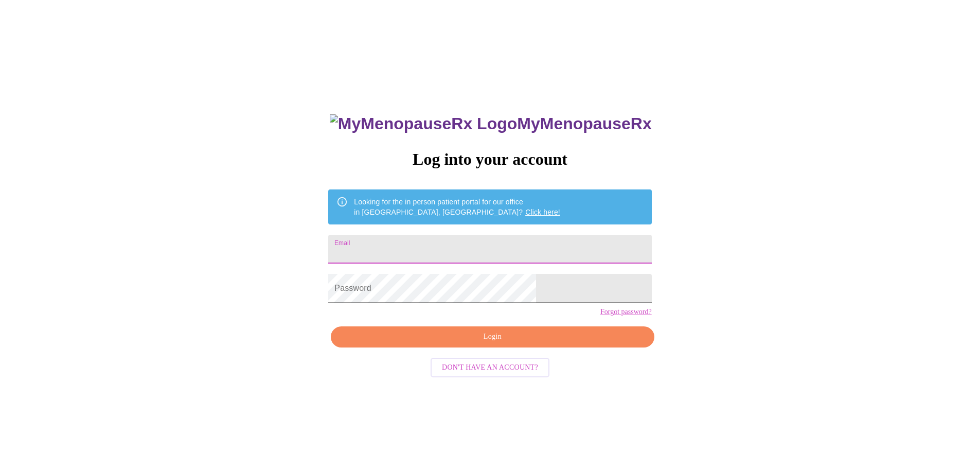  I want to click on button: Login, so click(493, 337).